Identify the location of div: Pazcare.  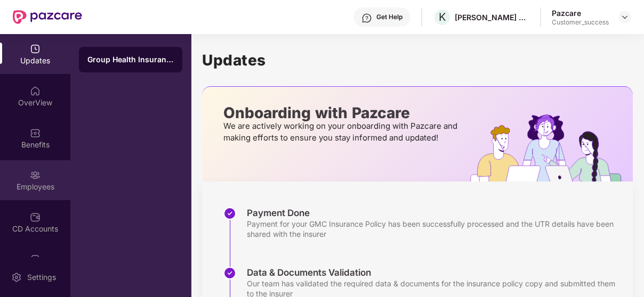
(580, 12).